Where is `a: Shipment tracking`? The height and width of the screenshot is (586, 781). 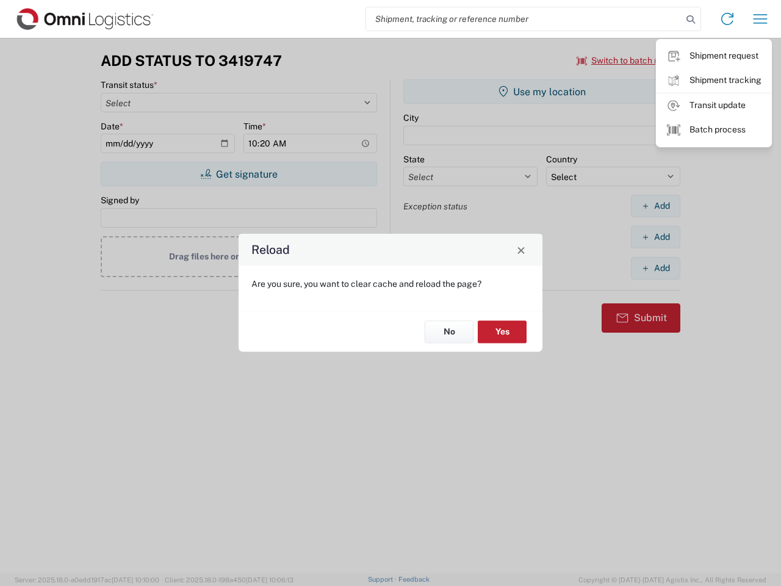 a: Shipment tracking is located at coordinates (714, 81).